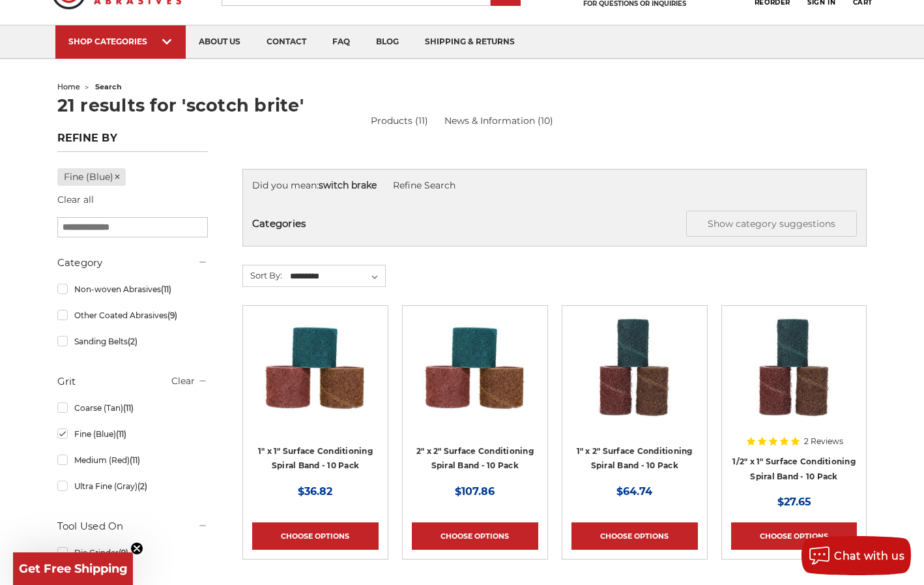  What do you see at coordinates (475, 459) in the screenshot?
I see `a: 2" x 2" Surface Conditioning Spiral Band - 10 Pack` at bounding box center [475, 459].